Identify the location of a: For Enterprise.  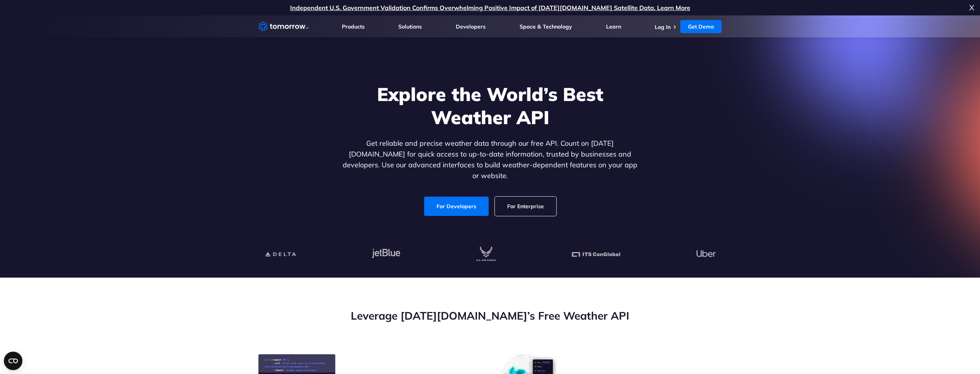
(525, 206).